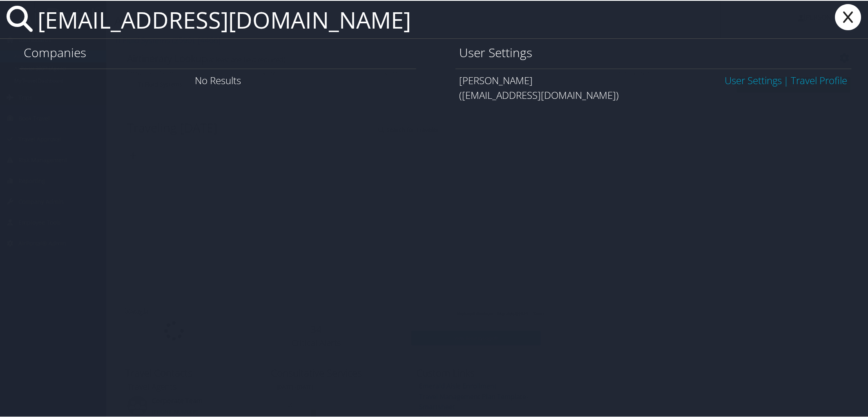 This screenshot has height=417, width=868. Describe the element at coordinates (754, 79) in the screenshot. I see `a: User Settings` at that location.